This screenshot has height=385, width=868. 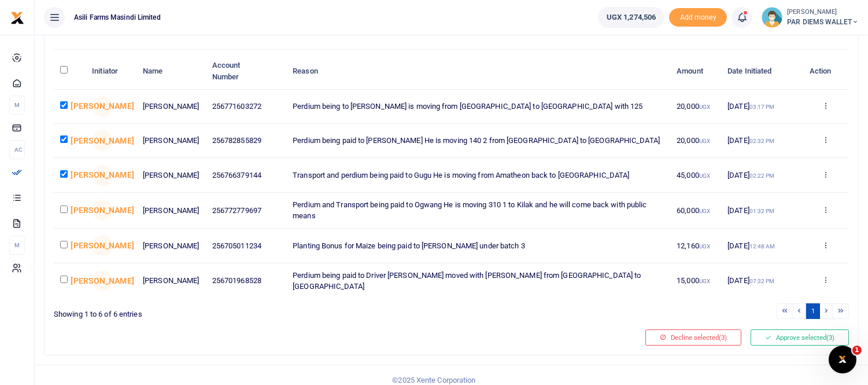 I want to click on small: 07:32 PM, so click(x=762, y=281).